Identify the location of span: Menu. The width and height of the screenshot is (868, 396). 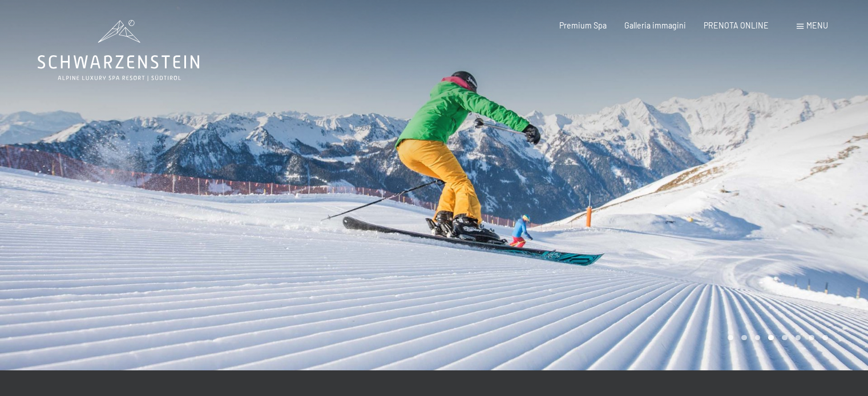
(817, 25).